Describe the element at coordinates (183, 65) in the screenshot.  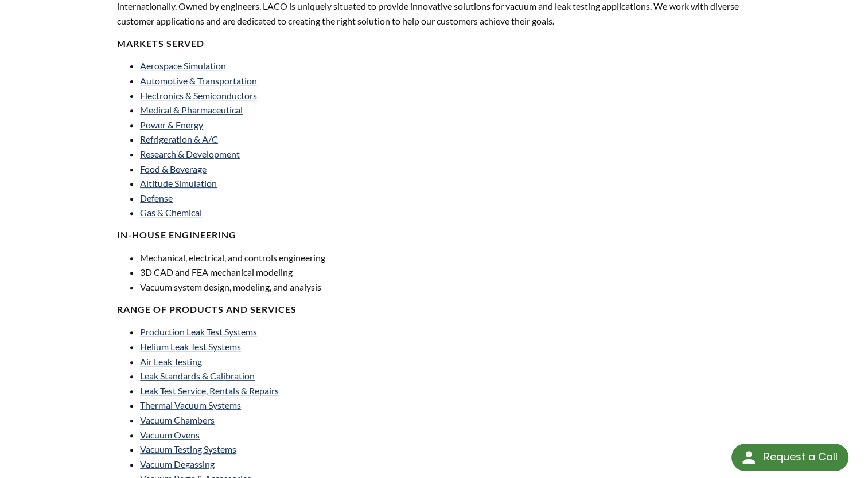
I see `a: Aerospace Simulation` at that location.